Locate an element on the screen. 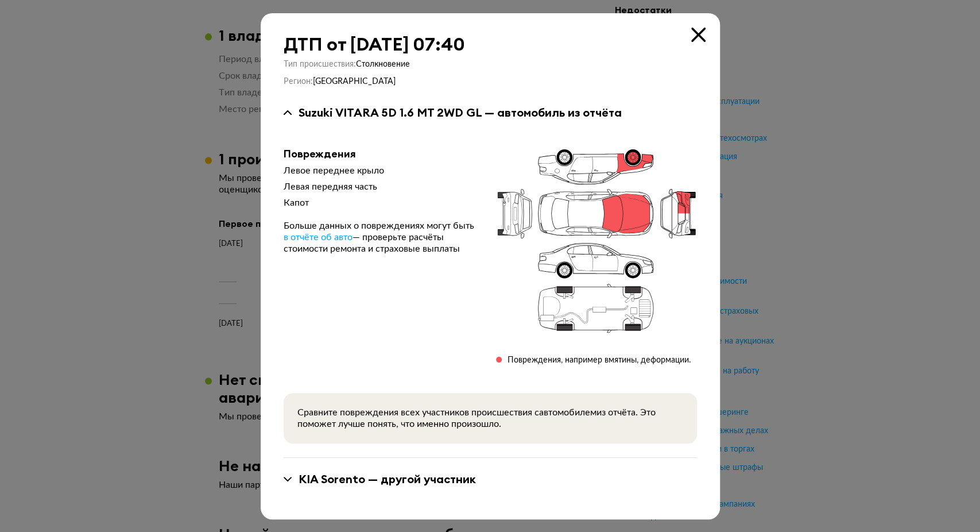 The image size is (980, 532). div: Капот is located at coordinates (381, 202).